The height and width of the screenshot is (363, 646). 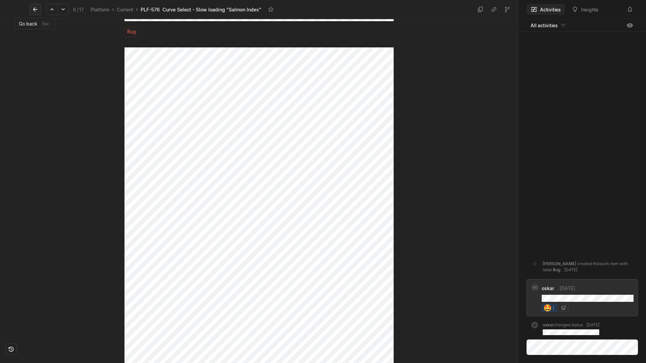 I want to click on button: Insights, so click(x=585, y=9).